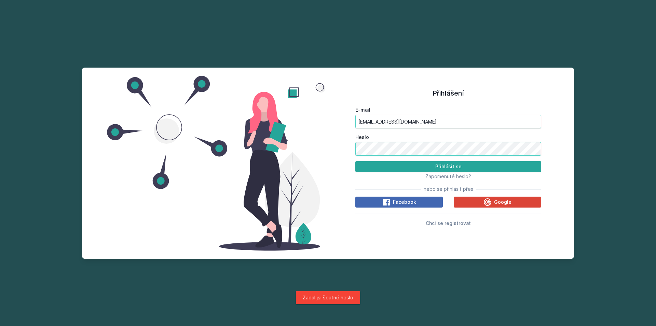 The image size is (656, 326). I want to click on input: Tvoje e-mailová adresa, so click(448, 122).